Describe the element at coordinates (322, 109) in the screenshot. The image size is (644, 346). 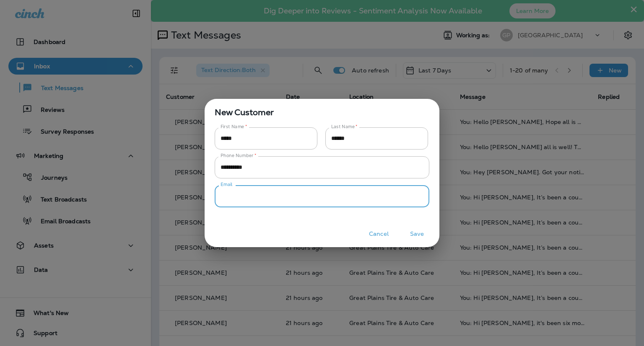
I see `span: New Customer` at that location.